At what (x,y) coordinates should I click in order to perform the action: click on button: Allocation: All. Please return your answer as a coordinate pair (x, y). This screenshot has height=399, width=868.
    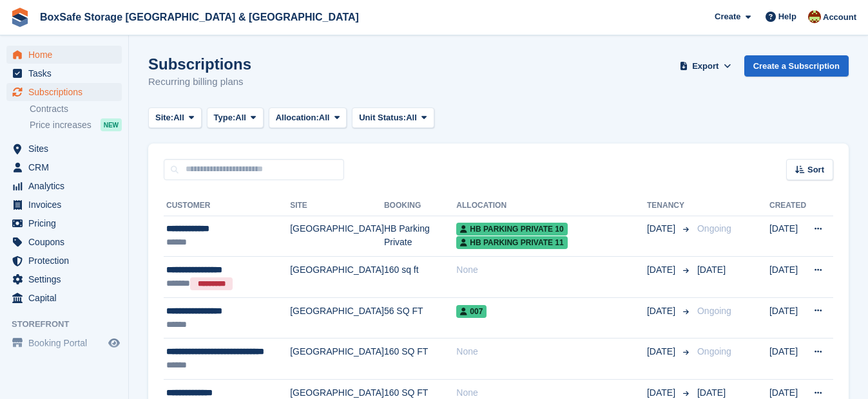
    Looking at the image, I should click on (308, 118).